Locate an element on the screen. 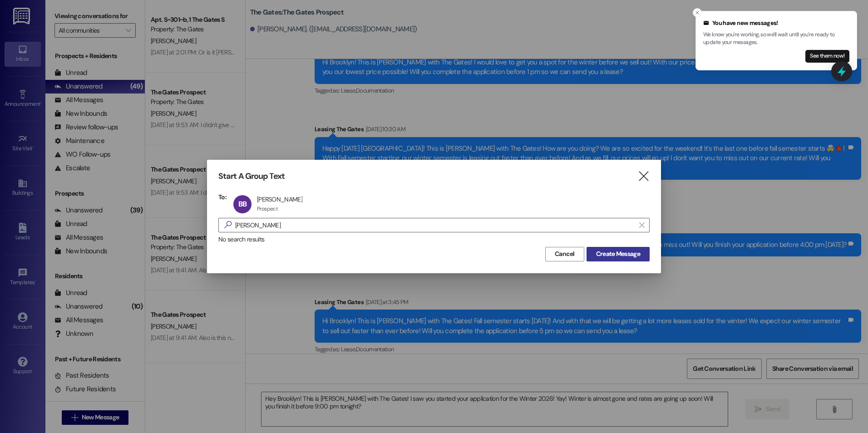 This screenshot has height=433, width=868. div: Prospect is located at coordinates (268, 209).